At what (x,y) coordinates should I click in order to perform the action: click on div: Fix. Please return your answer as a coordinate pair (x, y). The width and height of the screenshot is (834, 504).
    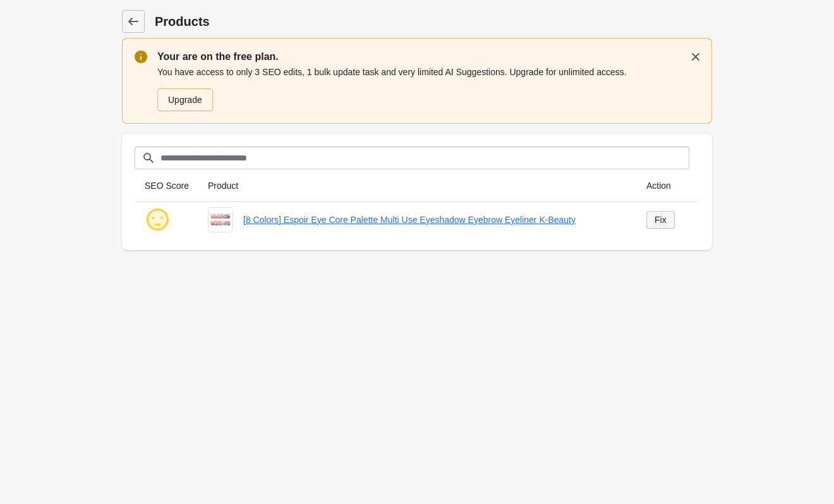
    Looking at the image, I should click on (660, 220).